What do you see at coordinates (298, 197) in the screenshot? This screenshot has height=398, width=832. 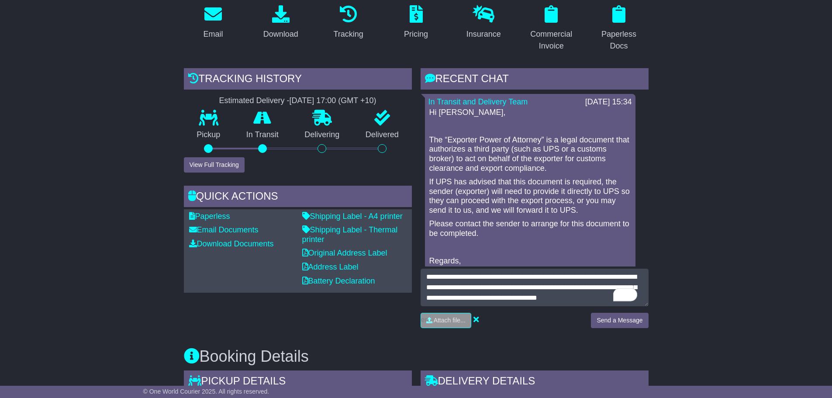 I see `div: Quick Actions` at bounding box center [298, 197].